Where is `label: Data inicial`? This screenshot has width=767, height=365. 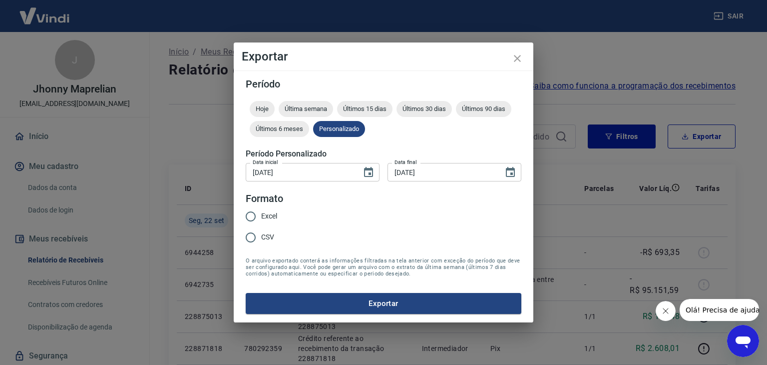 label: Data inicial is located at coordinates (265, 162).